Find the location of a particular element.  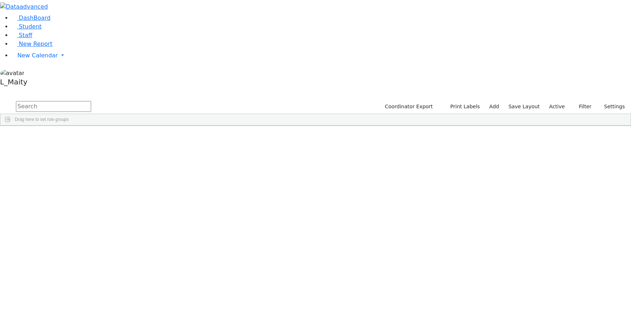

button: Settings is located at coordinates (611, 107).